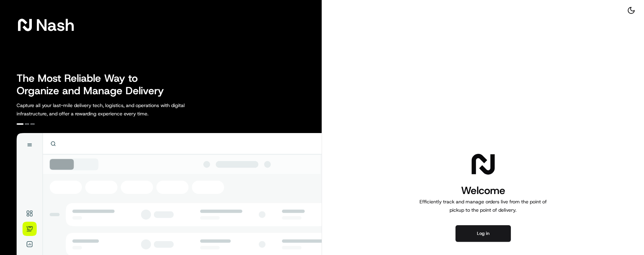  Describe the element at coordinates (484, 190) in the screenshot. I see `h1: Welcome` at that location.